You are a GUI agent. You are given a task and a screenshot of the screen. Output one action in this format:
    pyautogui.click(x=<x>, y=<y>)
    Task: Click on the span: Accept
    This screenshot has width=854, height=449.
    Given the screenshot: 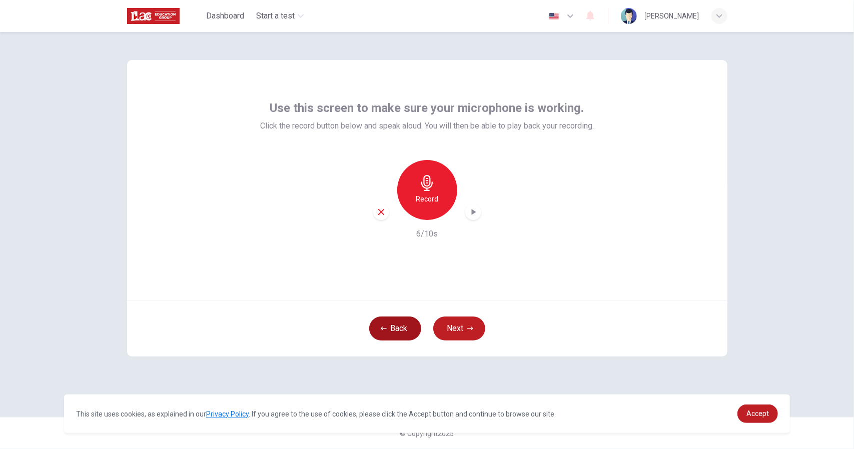 What is the action you would take?
    pyautogui.click(x=758, y=414)
    